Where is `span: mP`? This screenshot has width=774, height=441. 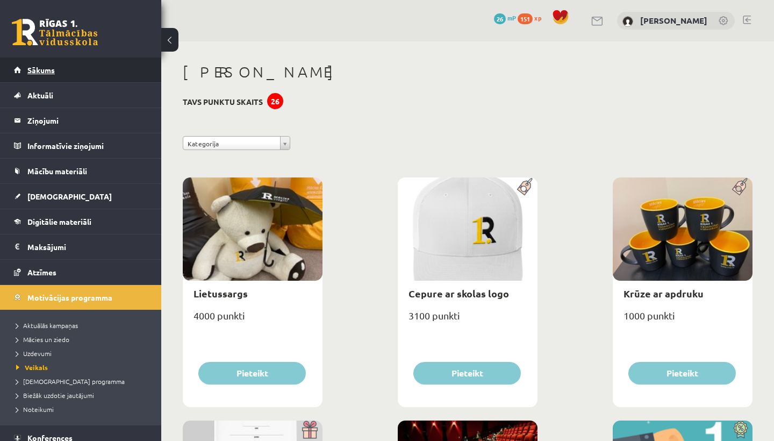 span: mP is located at coordinates (512, 18).